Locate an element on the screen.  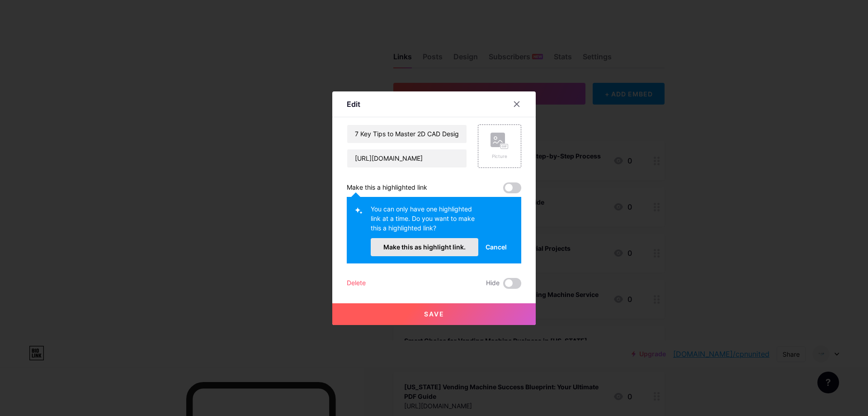
span: Make this as highlight link. is located at coordinates (425, 247).